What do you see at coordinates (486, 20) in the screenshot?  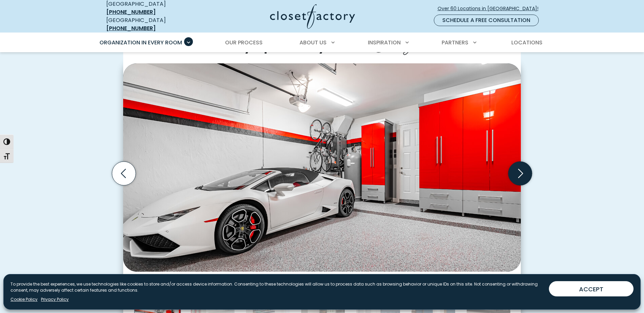 I see `a: Schedule a Free Consultation` at bounding box center [486, 20].